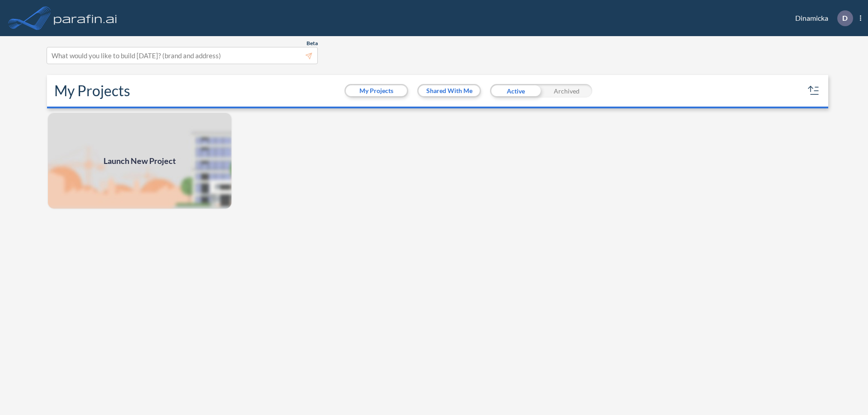  I want to click on button: My Projects, so click(376, 91).